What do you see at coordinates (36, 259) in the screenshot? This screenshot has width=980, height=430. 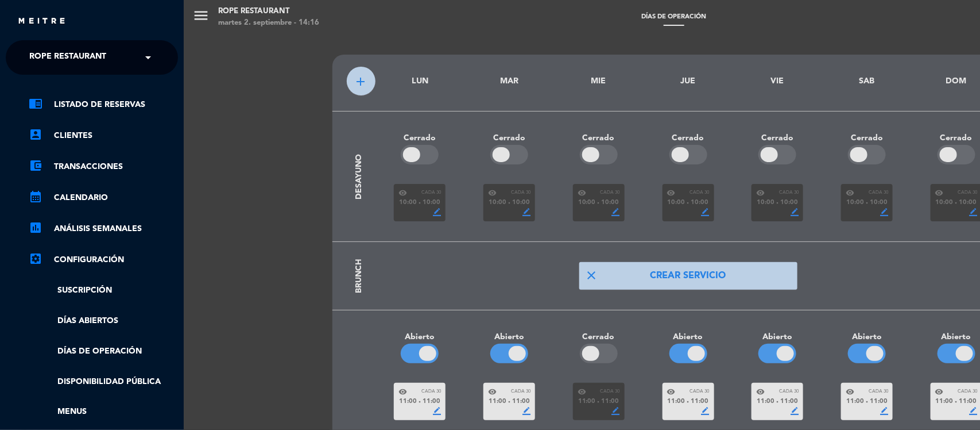 I see `i: settings_applications` at bounding box center [36, 259].